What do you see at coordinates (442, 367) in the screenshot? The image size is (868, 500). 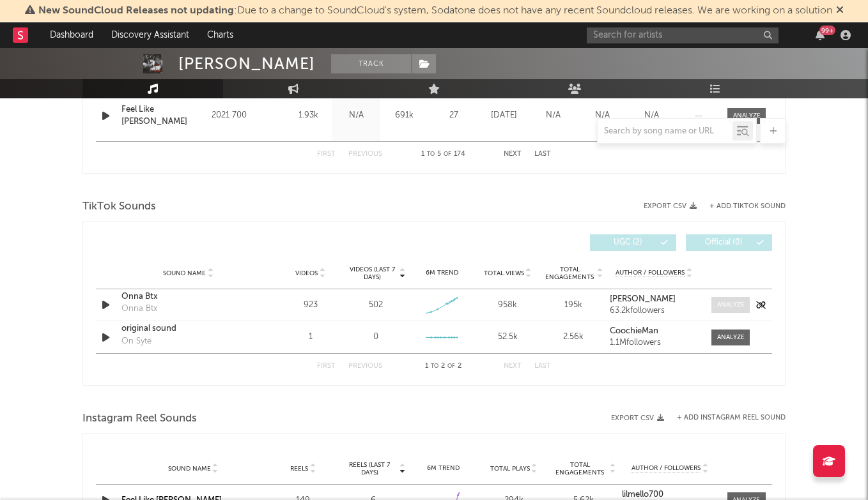 I see `div: 1 2 2` at bounding box center [442, 367].